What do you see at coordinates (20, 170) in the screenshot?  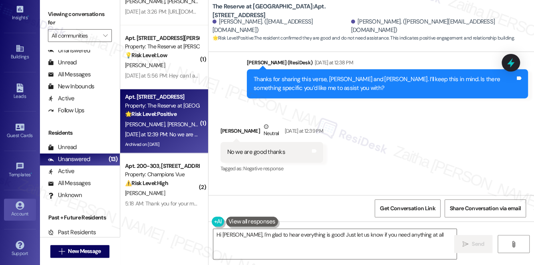 I see `a: Templates •` at bounding box center [20, 170].